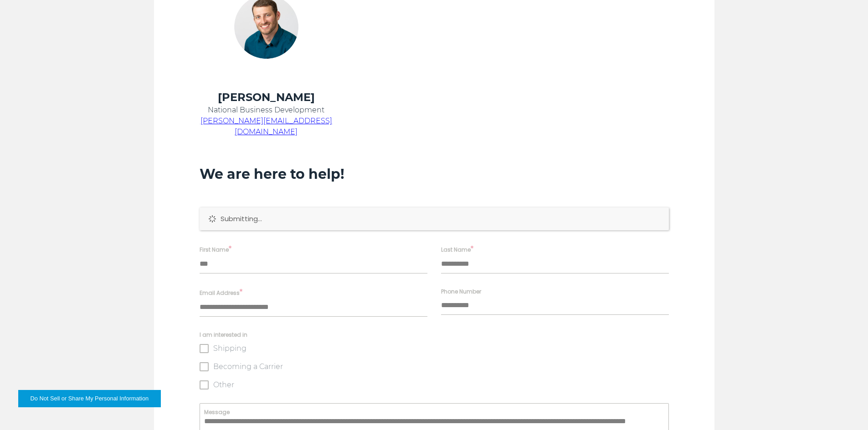 This screenshot has width=868, height=430. I want to click on p: National Business Development, so click(266, 110).